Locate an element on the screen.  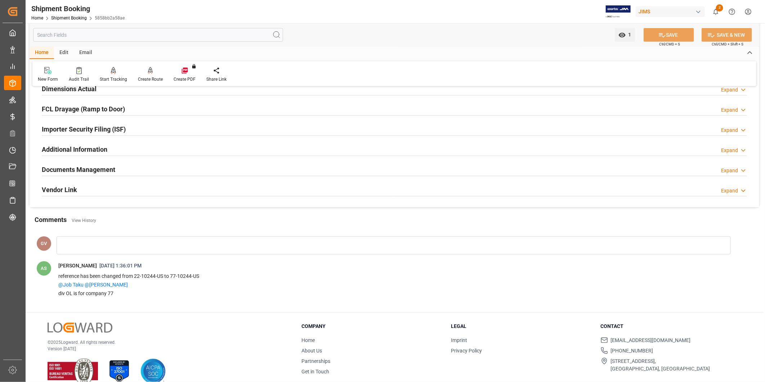
a: Imprint is located at coordinates (459, 340).